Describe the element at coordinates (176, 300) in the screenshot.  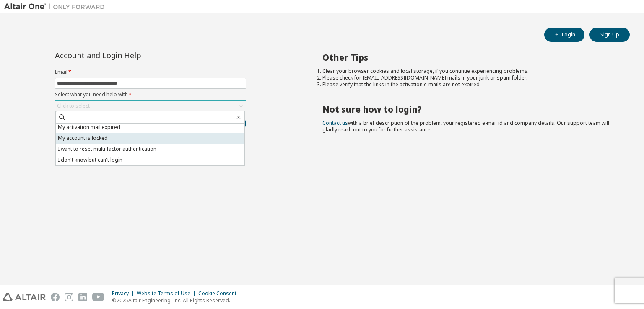
I see `p: © 2025 Altair Engineering, Inc. All Rights Reserved.` at that location.